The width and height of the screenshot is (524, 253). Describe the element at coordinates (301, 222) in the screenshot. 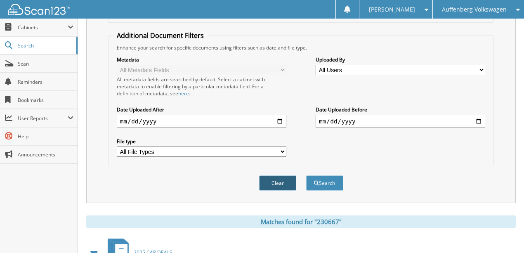

I see `div: Matches found for "230667"` at that location.